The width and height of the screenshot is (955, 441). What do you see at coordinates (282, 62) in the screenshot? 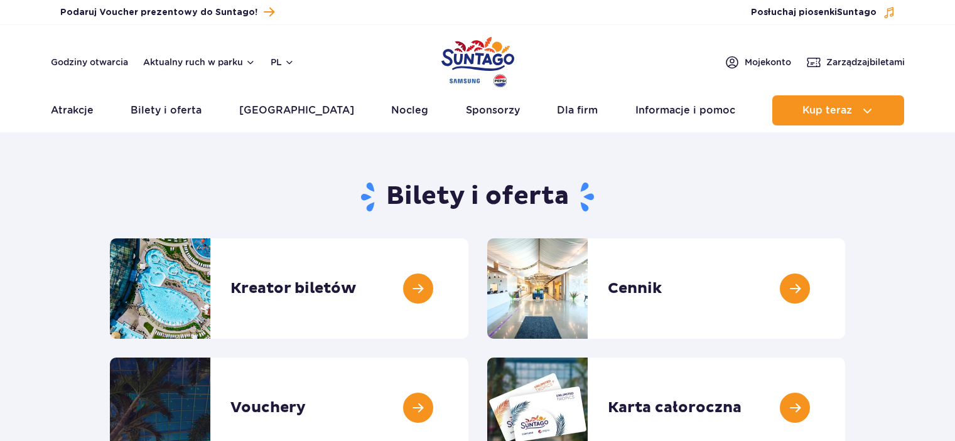
I see `button: pl` at bounding box center [282, 62].